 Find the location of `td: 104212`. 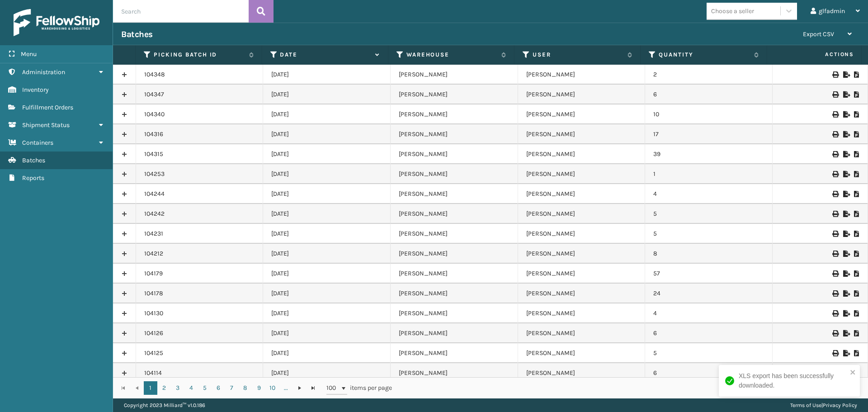

td: 104212 is located at coordinates (200, 254).